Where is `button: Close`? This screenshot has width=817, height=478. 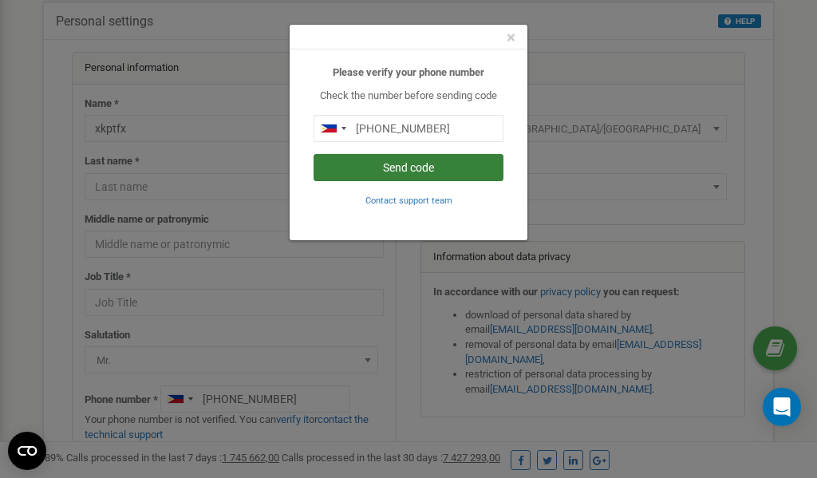
button: Close is located at coordinates (511, 38).